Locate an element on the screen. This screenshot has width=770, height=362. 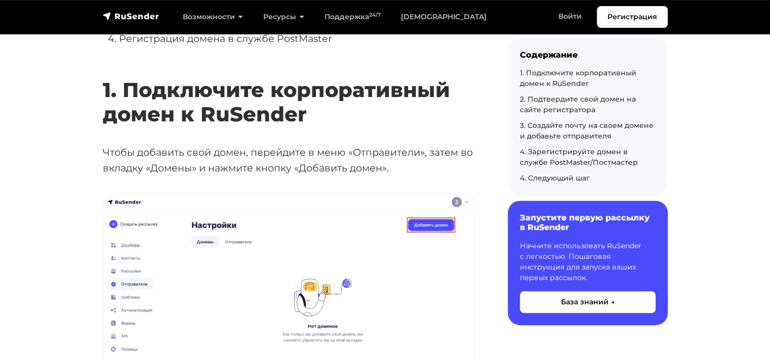
sup: 24/7 is located at coordinates (375, 15).